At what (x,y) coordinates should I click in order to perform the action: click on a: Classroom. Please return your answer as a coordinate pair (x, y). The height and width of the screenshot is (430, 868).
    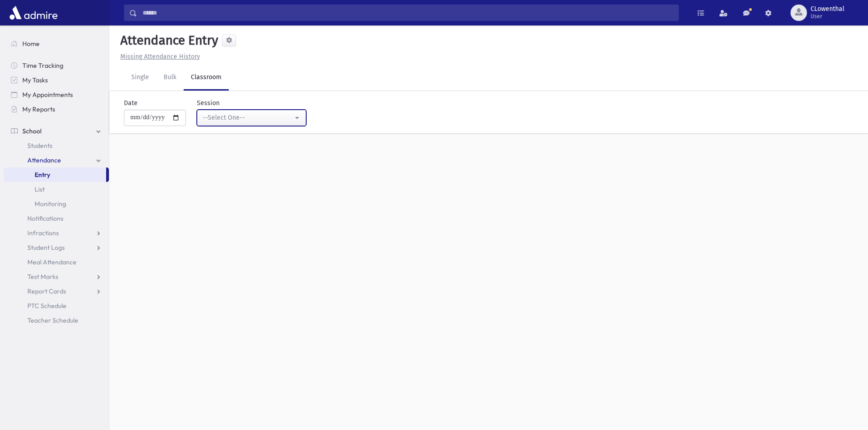
    Looking at the image, I should click on (206, 78).